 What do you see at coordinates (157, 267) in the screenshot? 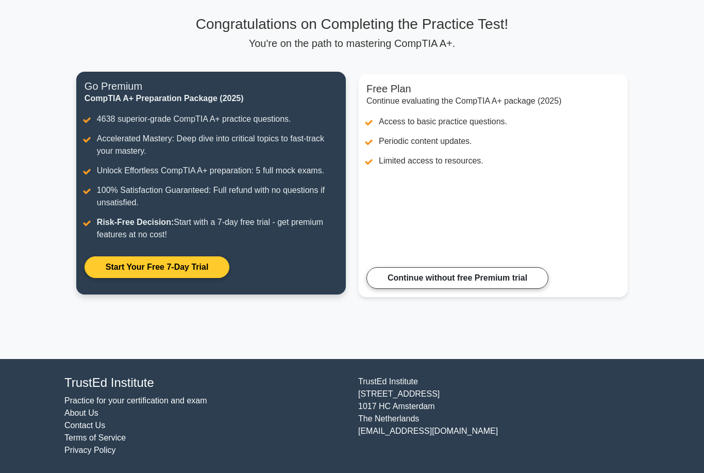
I see `a: Start Your Free 7-Day Trial` at bounding box center [157, 267].